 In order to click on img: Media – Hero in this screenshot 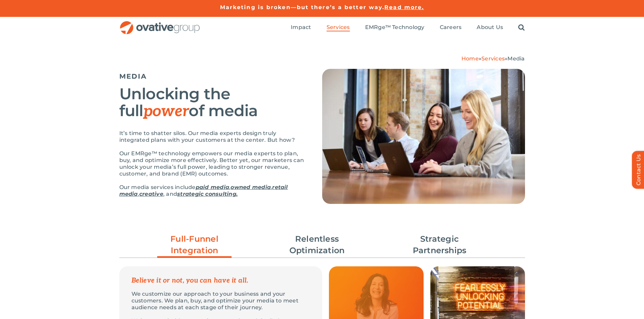, I will do `click(424, 137)`.